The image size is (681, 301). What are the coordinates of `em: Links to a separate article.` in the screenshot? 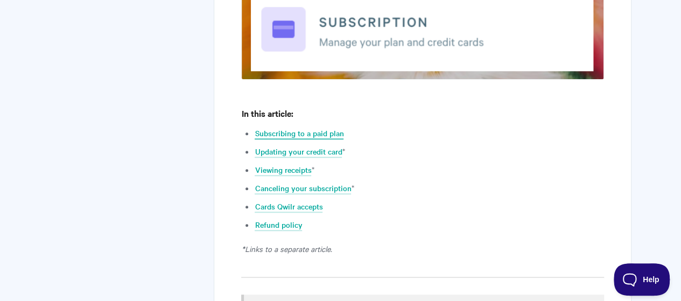 It's located at (288, 249).